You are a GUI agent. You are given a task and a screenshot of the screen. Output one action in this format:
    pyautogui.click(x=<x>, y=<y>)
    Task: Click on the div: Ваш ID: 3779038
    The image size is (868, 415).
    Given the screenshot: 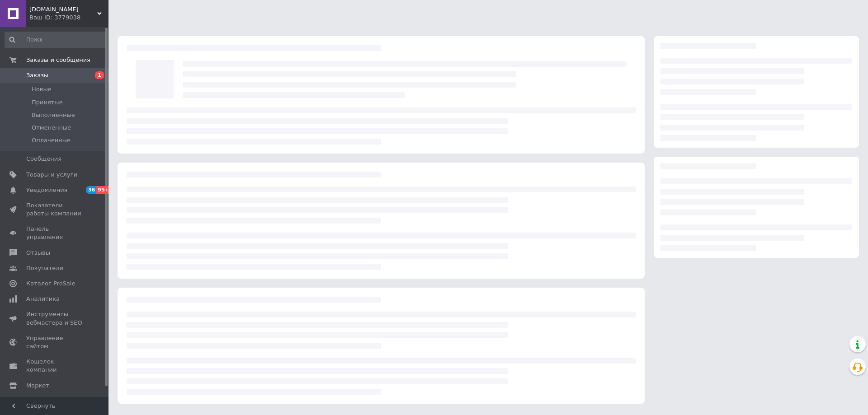 What is the action you would take?
    pyautogui.click(x=68, y=18)
    